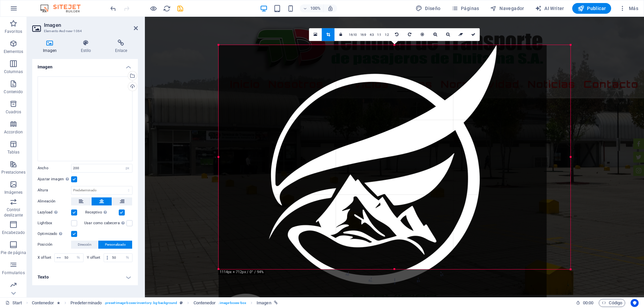  What do you see at coordinates (91, 25) in the screenshot?
I see `h2: Imagen` at bounding box center [91, 25].